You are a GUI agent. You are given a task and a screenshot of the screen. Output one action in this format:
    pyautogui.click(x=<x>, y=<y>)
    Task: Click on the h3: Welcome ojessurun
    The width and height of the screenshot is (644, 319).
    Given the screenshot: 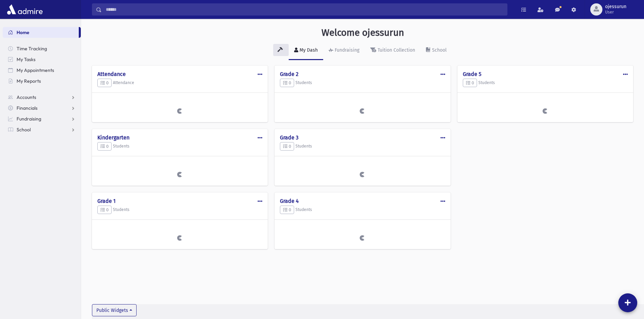 What is the action you would take?
    pyautogui.click(x=363, y=33)
    